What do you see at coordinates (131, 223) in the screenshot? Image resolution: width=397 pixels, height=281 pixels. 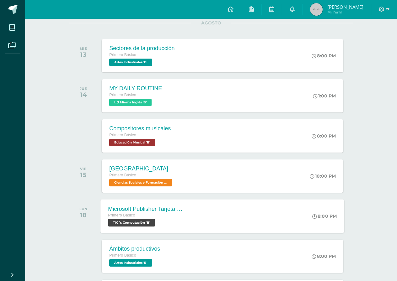 I see `span: TIC´s Computación 'B'` at bounding box center [131, 223].